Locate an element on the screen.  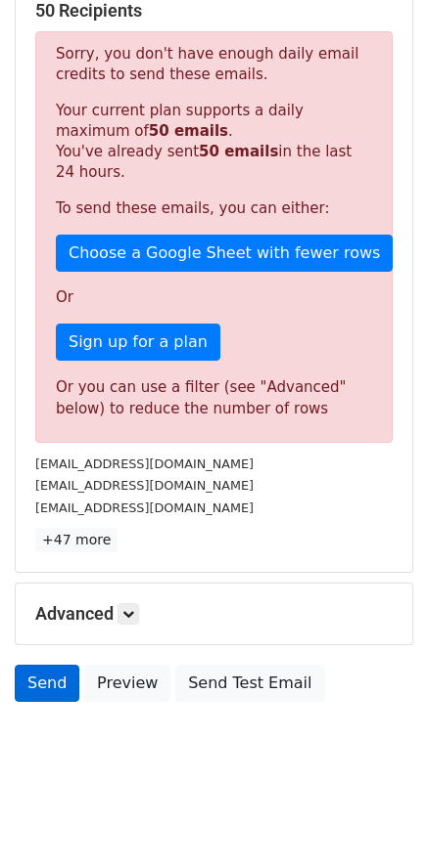
a: Choose a Google Sheet with fewer rows is located at coordinates (224, 253).